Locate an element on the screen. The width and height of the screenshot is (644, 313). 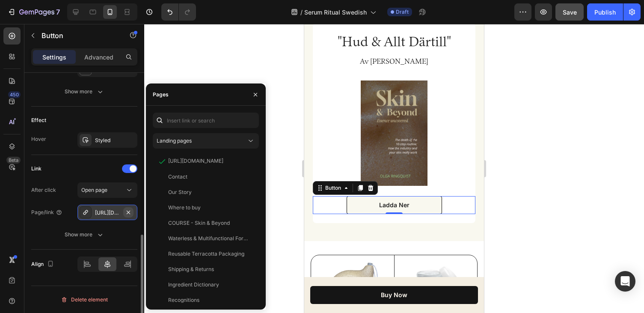
div: Button is located at coordinates (28, 164).